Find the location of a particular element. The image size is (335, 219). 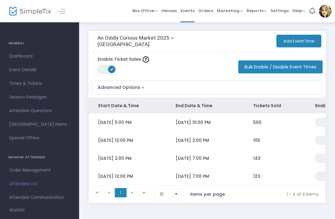

h4: MANAGE ATTENDEES is located at coordinates (39, 157).